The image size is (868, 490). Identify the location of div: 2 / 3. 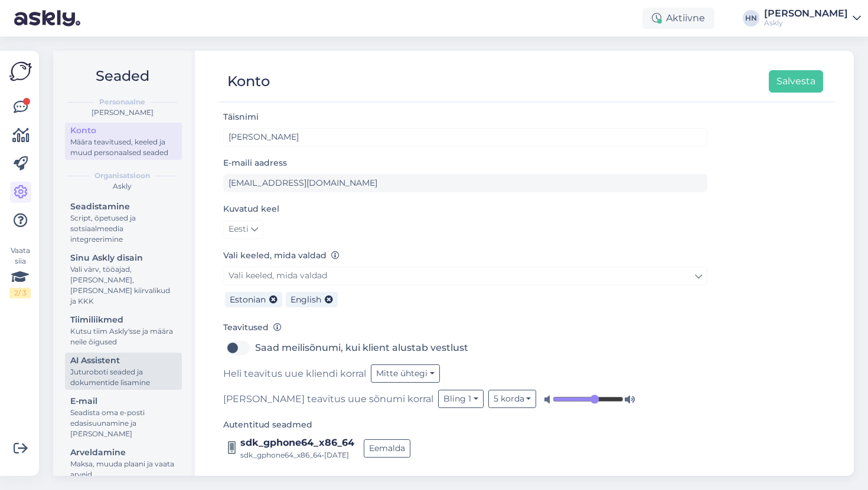
(20, 293).